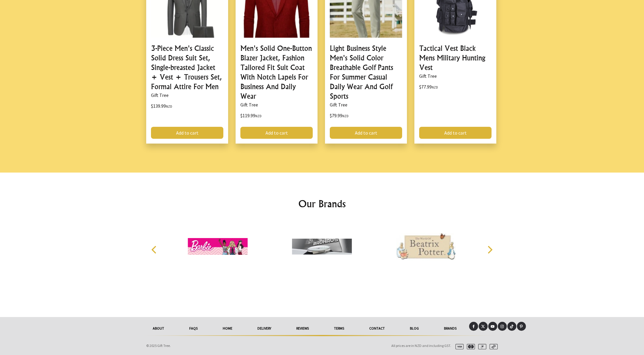  Describe the element at coordinates (303, 328) in the screenshot. I see `a: reviews` at that location.